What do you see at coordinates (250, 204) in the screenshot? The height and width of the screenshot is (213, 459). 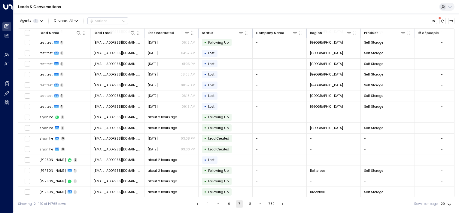 I see `button: Go to page 8` at bounding box center [250, 204].